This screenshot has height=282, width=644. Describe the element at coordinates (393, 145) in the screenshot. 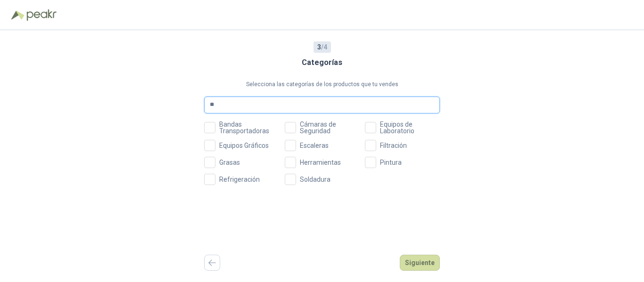

I see `span: Filtración` at that location.